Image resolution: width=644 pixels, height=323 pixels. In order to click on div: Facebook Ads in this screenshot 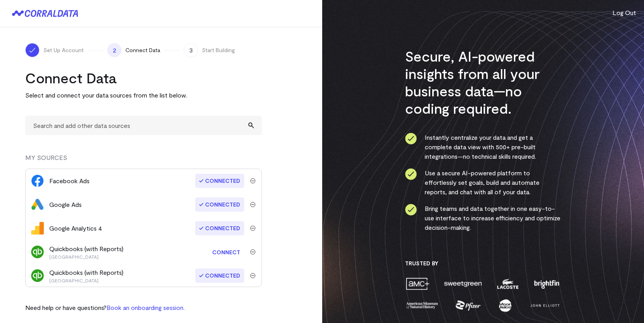, I will do `click(69, 181)`.